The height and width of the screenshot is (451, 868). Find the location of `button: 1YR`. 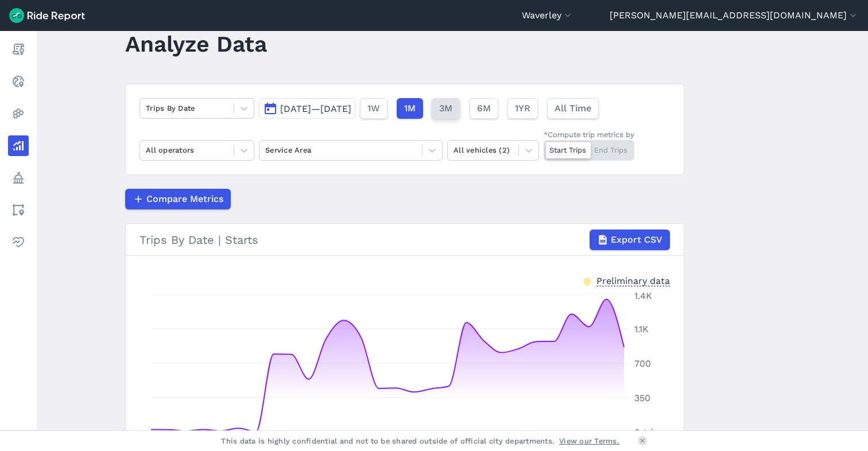

button: 1YR is located at coordinates (522, 108).